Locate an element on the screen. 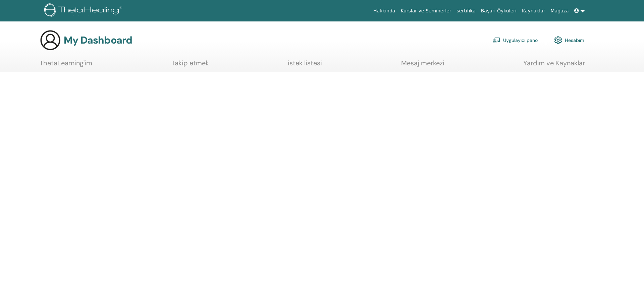 This screenshot has width=644, height=308. a: Uygulayıcı pano is located at coordinates (515, 41).